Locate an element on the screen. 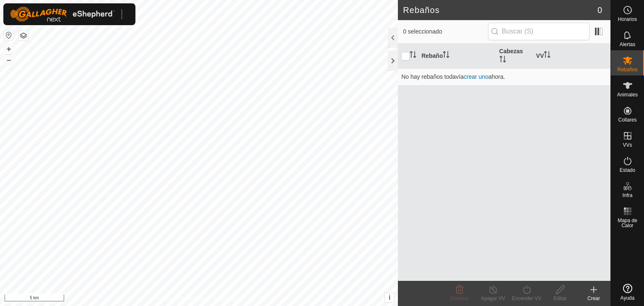 Image resolution: width=644 pixels, height=306 pixels. span: VVs is located at coordinates (627, 145).